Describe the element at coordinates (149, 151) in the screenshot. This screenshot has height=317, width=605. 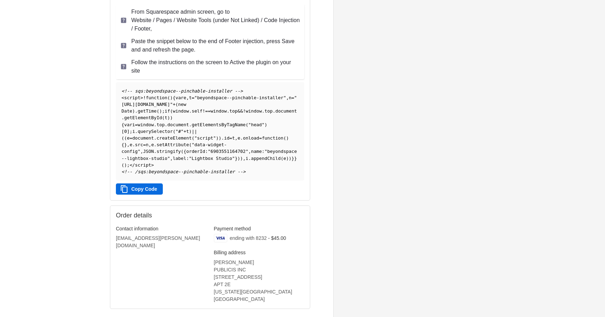
I see `span: JSON` at that location.